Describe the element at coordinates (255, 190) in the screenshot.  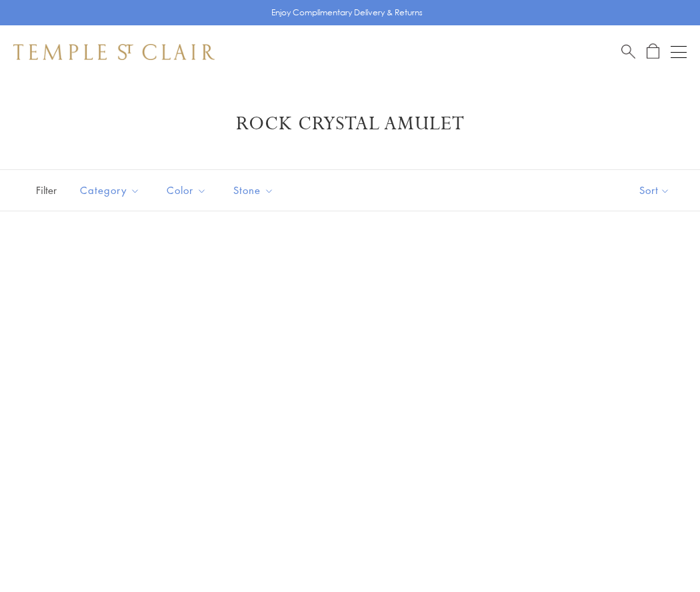
I see `span: Stone` at that location.